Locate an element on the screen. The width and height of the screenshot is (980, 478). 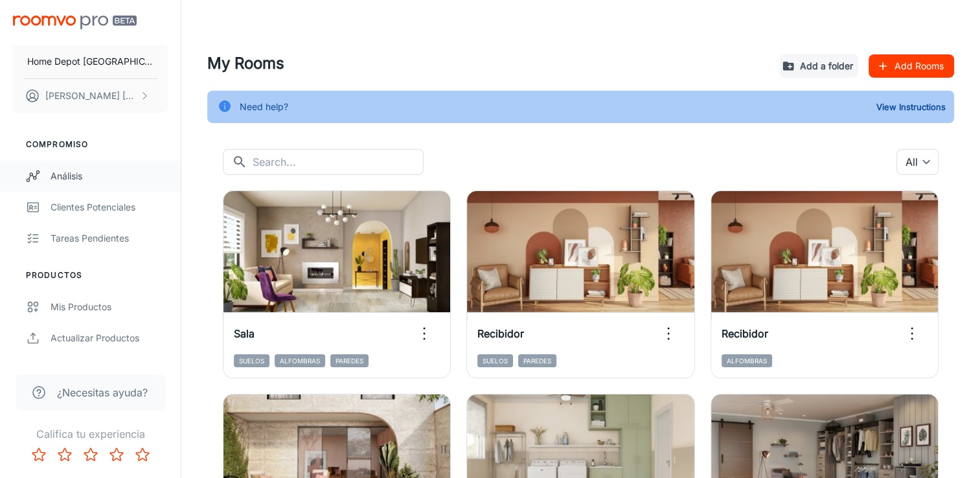
div: Need help? is located at coordinates (264, 107).